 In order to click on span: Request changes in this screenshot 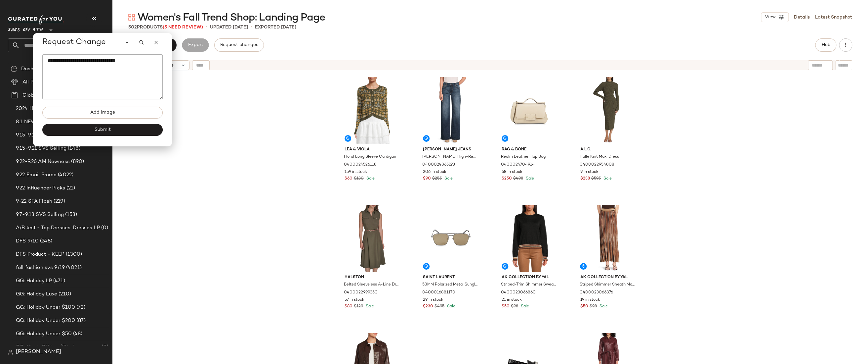, I will do `click(239, 45)`.